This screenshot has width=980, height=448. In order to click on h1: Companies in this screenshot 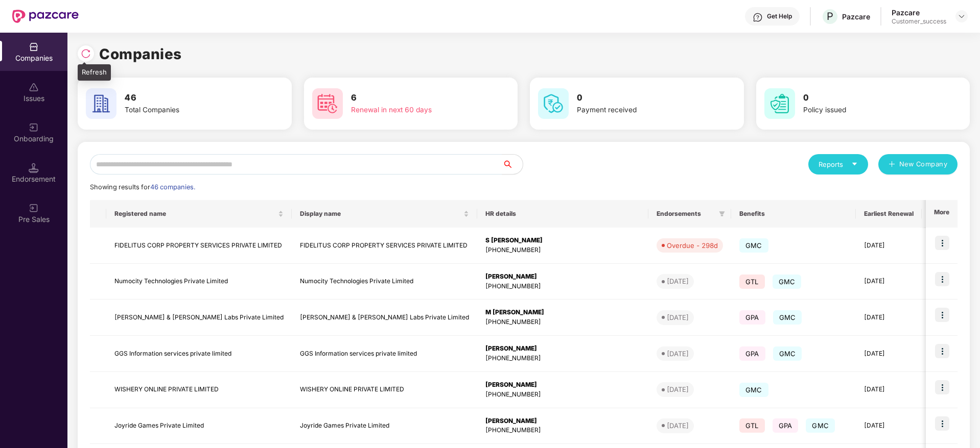, I will do `click(141, 54)`.